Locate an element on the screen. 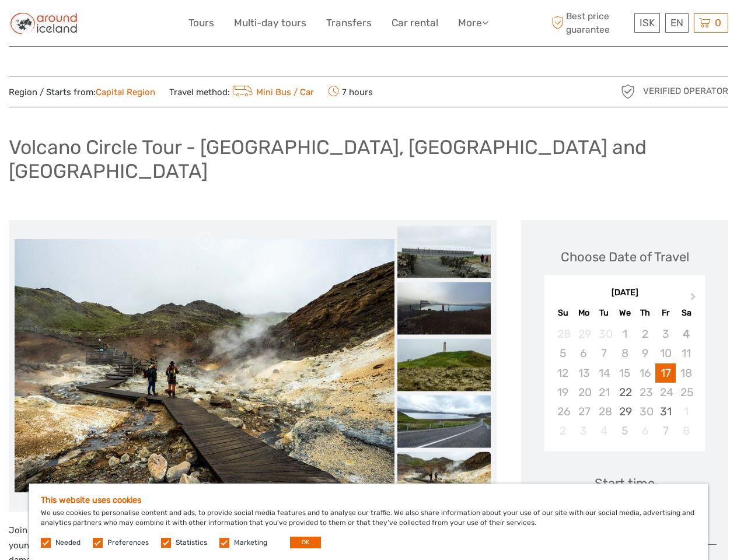 This screenshot has height=560, width=737. span: 0 is located at coordinates (718, 23).